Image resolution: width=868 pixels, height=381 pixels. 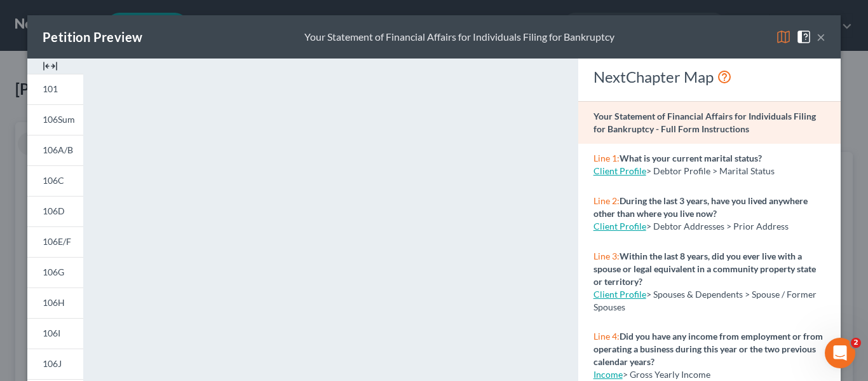 I want to click on div: Petition Preview, so click(x=92, y=37).